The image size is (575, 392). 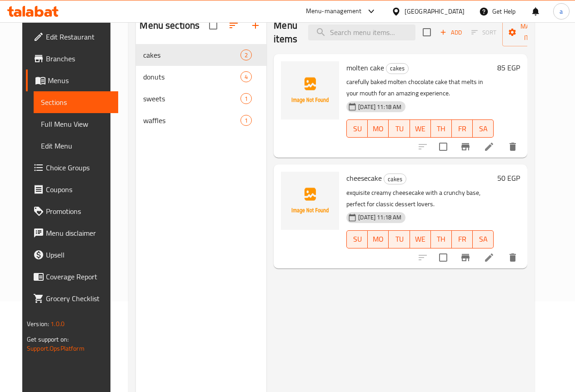 What do you see at coordinates (78, 168) in the screenshot?
I see `span: Choice Groups` at bounding box center [78, 168].